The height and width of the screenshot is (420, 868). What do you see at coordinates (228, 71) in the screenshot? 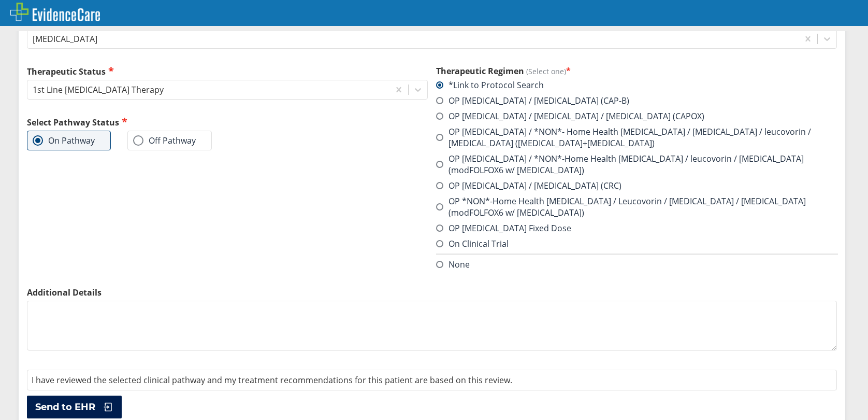
I see `label: Therapeutic Status` at bounding box center [228, 71].